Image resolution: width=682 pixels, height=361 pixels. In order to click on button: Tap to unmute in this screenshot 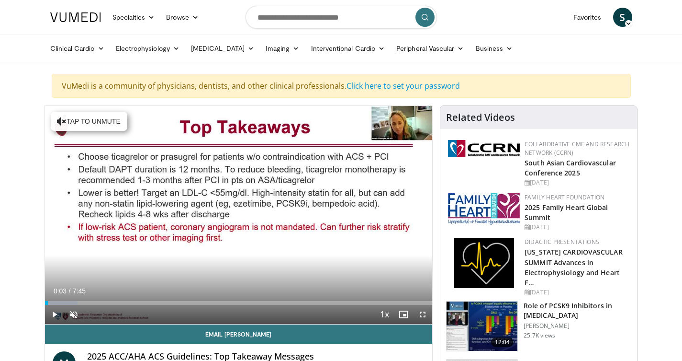, I will do `click(89, 121)`.